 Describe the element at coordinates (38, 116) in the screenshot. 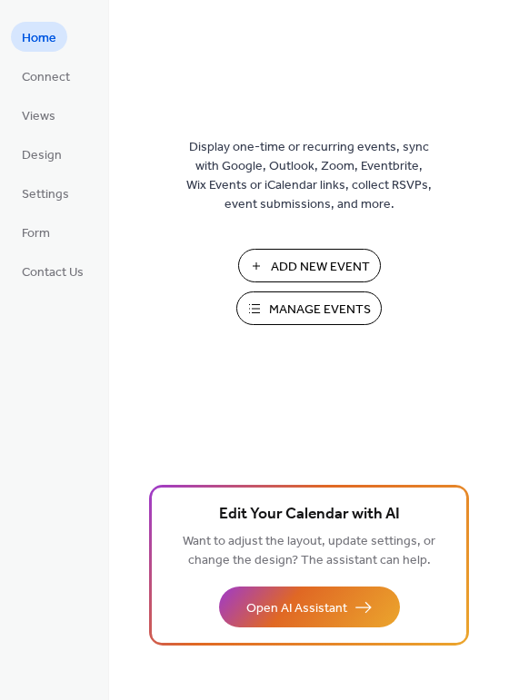

I see `span: Views` at that location.